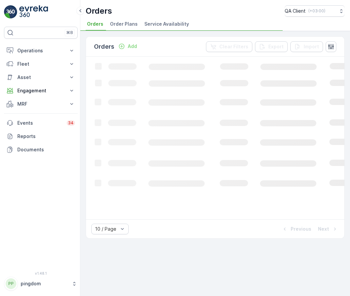 This screenshot has width=350, height=296. I want to click on button: Next, so click(328, 229).